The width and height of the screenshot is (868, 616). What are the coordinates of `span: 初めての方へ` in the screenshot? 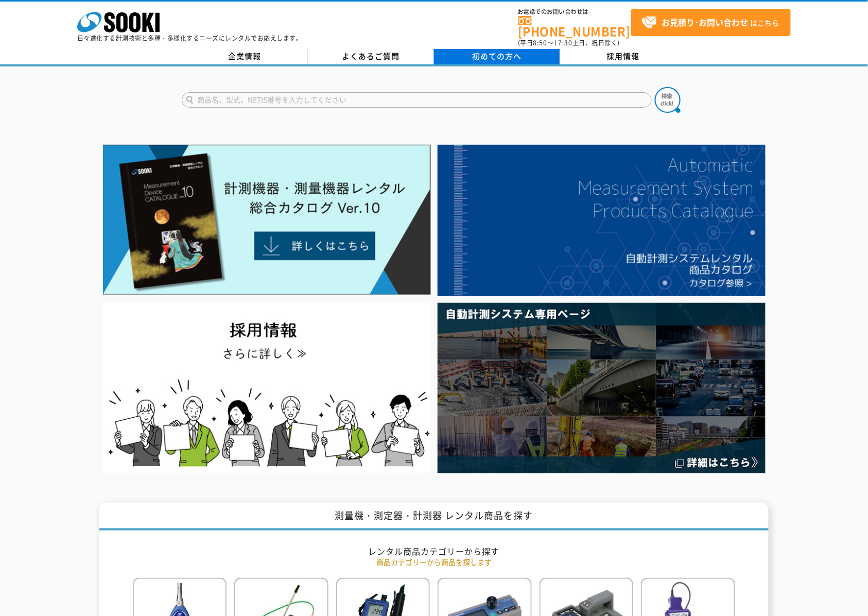 It's located at (498, 56).